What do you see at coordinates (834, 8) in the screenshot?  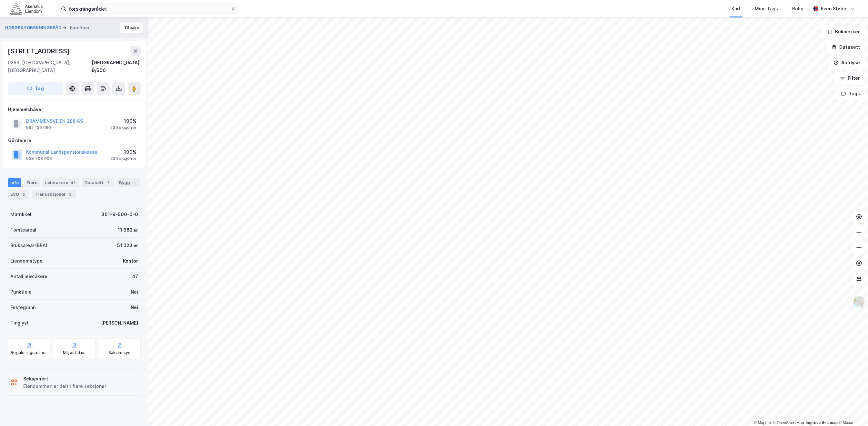 I see `div: Even Stølen` at bounding box center [834, 8].